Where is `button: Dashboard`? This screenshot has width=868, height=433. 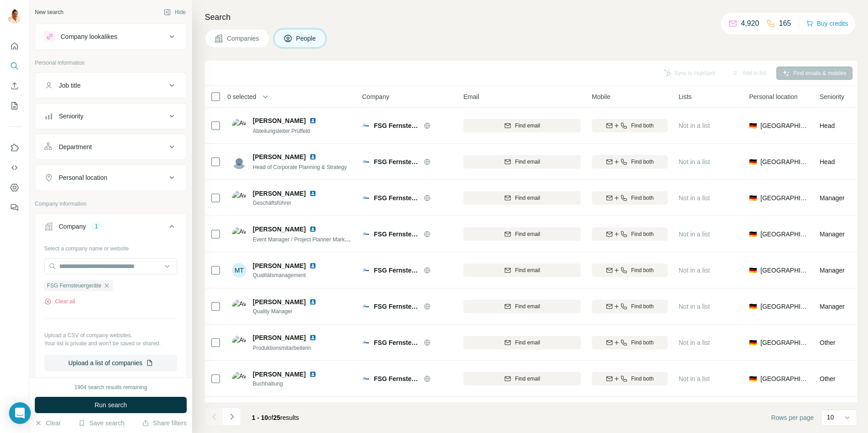 button: Dashboard is located at coordinates (15, 188).